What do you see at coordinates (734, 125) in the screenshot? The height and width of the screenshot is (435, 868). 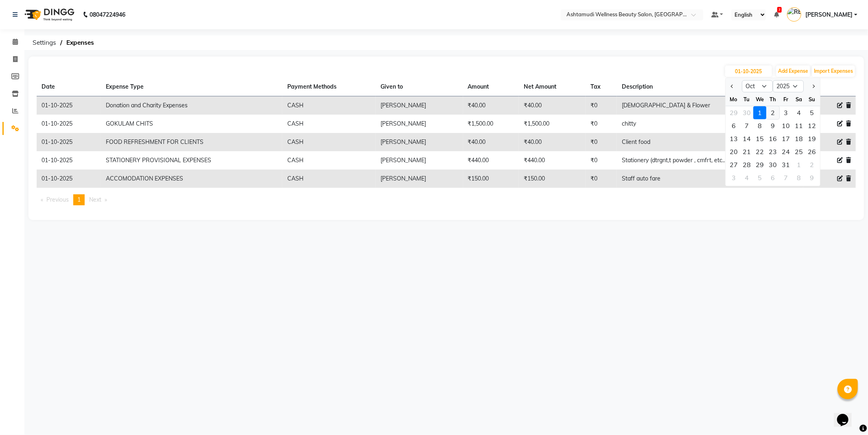 I see `div: Monday, October 6, 2025` at bounding box center [734, 125].